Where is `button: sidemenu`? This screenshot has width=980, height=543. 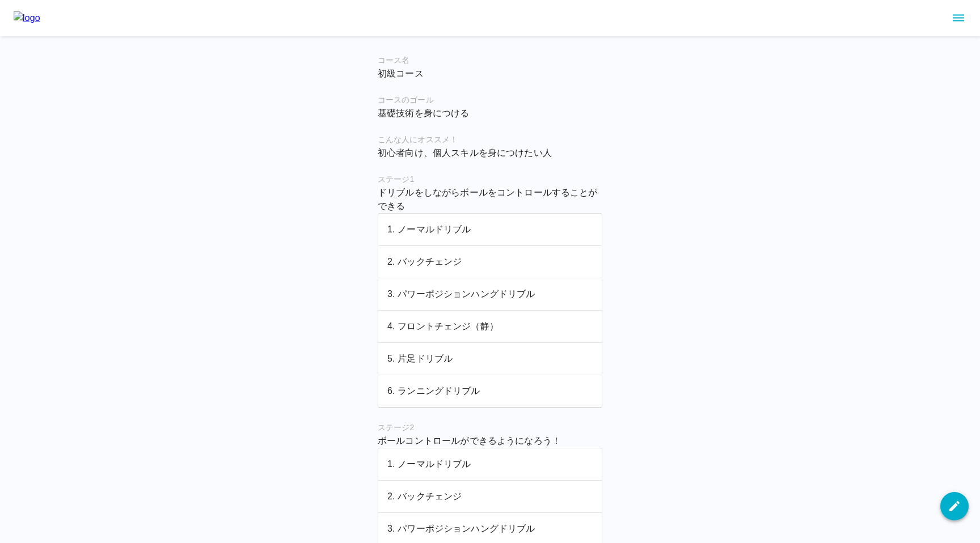
button: sidemenu is located at coordinates (958, 18).